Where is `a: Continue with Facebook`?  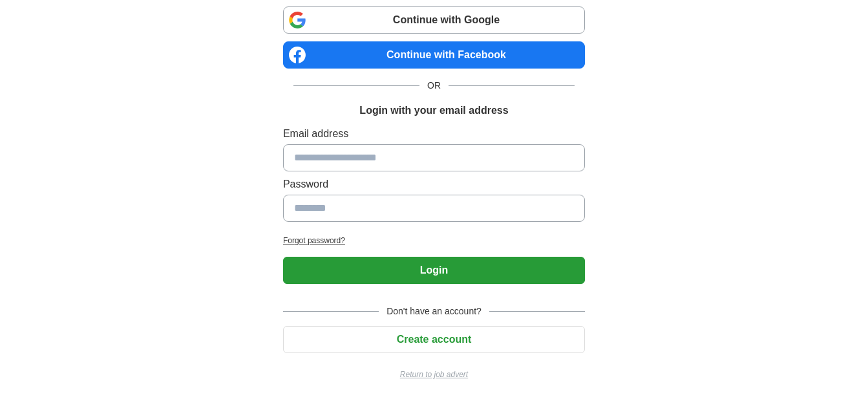 a: Continue with Facebook is located at coordinates (434, 55).